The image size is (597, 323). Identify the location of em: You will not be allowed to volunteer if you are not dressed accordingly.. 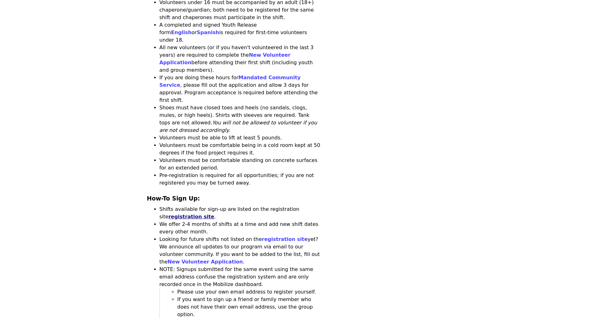
(238, 126).